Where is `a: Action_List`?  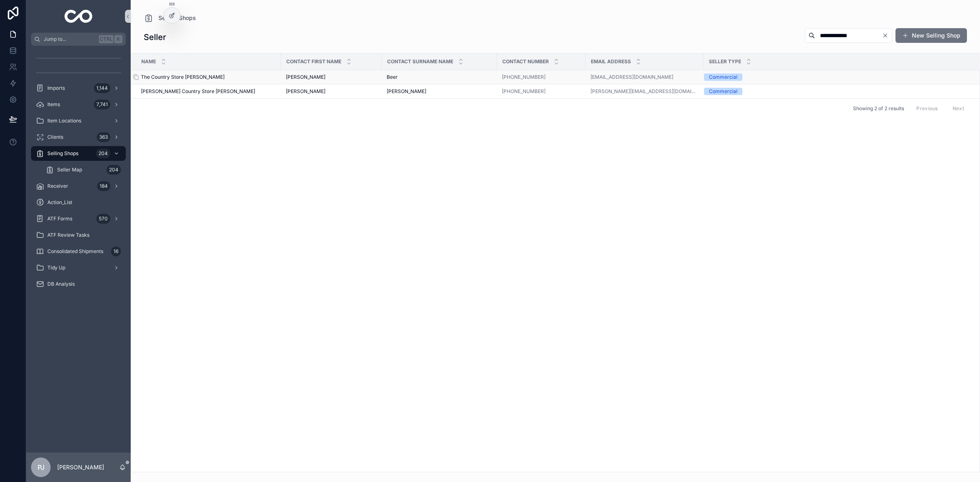
a: Action_List is located at coordinates (78, 202).